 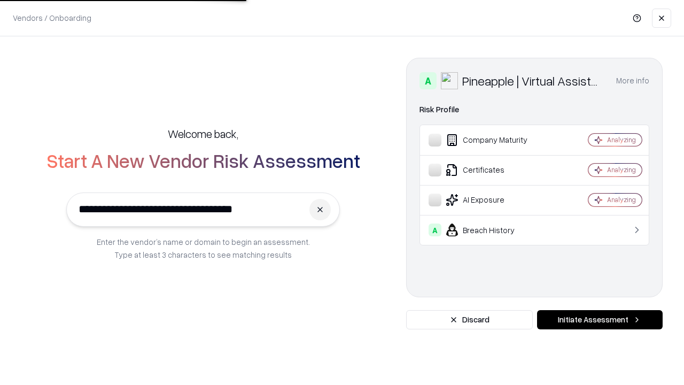 What do you see at coordinates (52, 18) in the screenshot?
I see `p: Vendors / Onboarding` at bounding box center [52, 18].